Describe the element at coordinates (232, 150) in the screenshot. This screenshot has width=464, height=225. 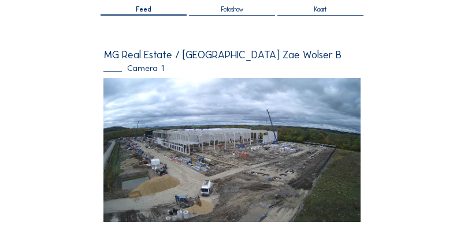
I see `img: Image` at that location.